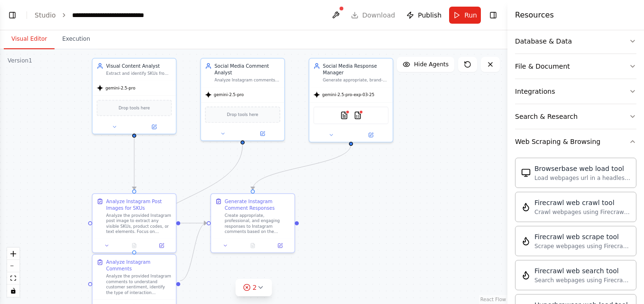 Image resolution: width=644 pixels, height=304 pixels. I want to click on div: Social Media Comment Analyst, so click(247, 69).